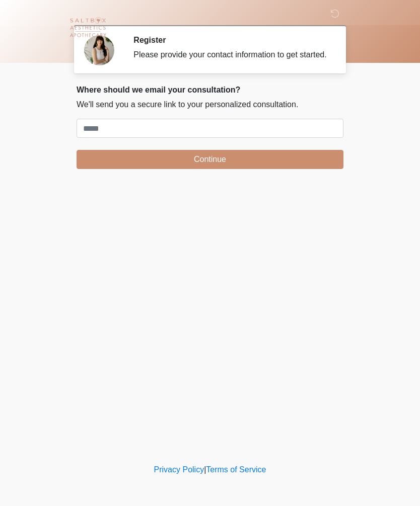 This screenshot has width=420, height=506. What do you see at coordinates (88, 29) in the screenshot?
I see `img: Saltbox Aesthetics Logo` at bounding box center [88, 29].